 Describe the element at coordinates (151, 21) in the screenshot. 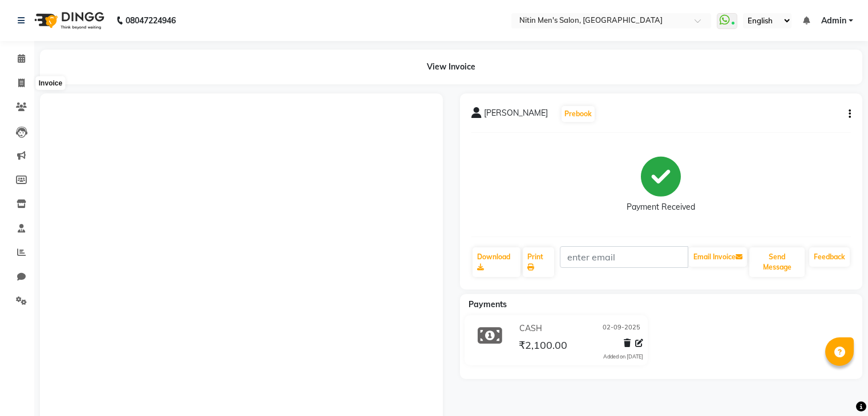

I see `b: 08047224946` at that location.